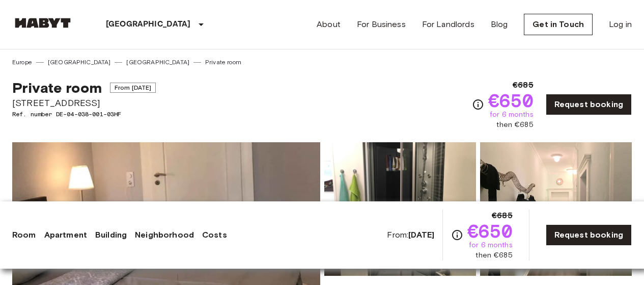 The width and height of the screenshot is (644, 285). What do you see at coordinates (111, 235) in the screenshot?
I see `a: Building` at bounding box center [111, 235].